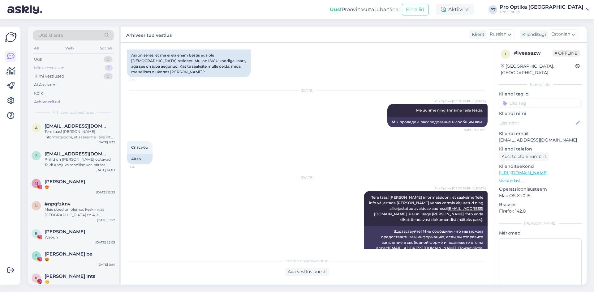 Image resolution: width=594 pixels, height=292 pixels. What do you see at coordinates (51, 35) in the screenshot?
I see `span: Otsi kliente` at bounding box center [51, 35].